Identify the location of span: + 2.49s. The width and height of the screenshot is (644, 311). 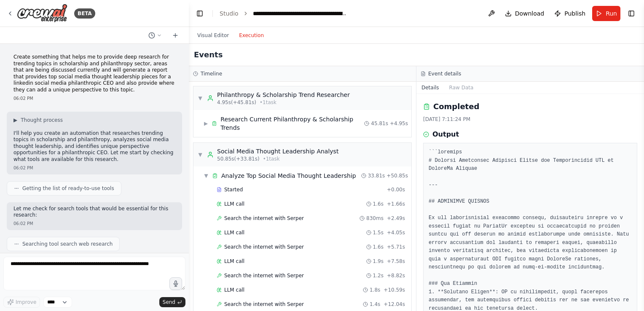
(395, 219).